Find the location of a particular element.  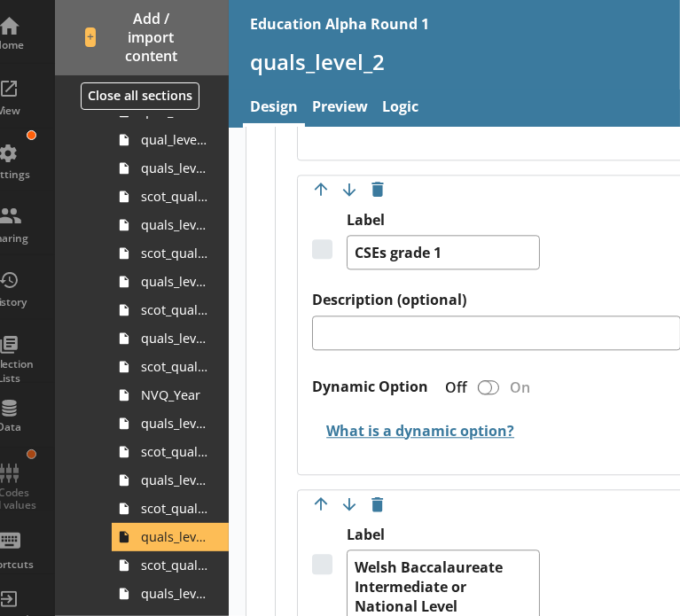

a: quals_level_2 is located at coordinates (170, 537).